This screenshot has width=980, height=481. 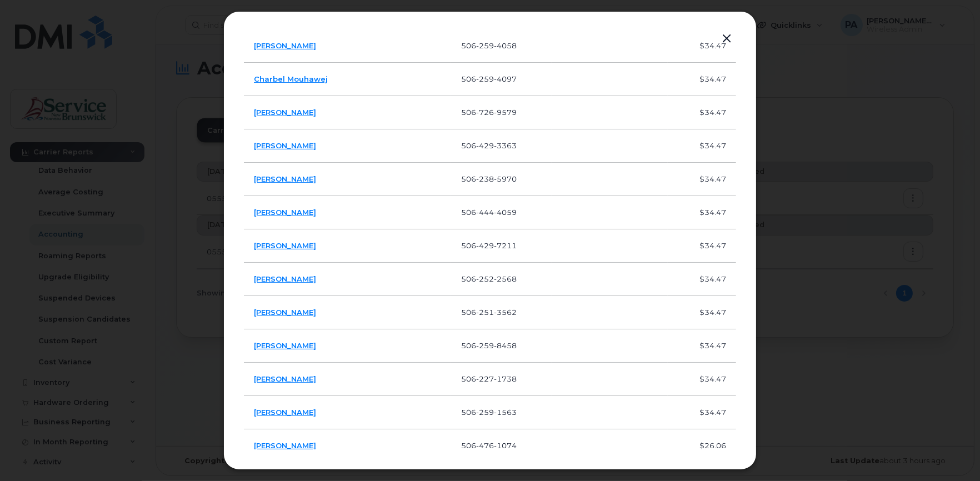 What do you see at coordinates (505, 212) in the screenshot?
I see `span: 4059` at bounding box center [505, 212].